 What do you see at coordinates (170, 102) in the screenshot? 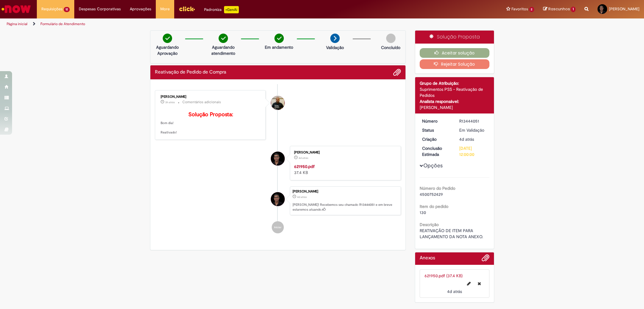
I see `time: 28/08/2025 11:52:47` at bounding box center [170, 102].